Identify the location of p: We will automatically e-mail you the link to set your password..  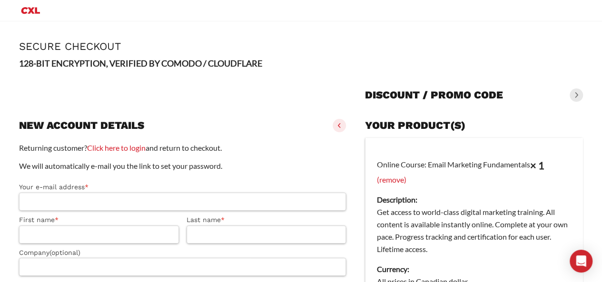
(182, 166).